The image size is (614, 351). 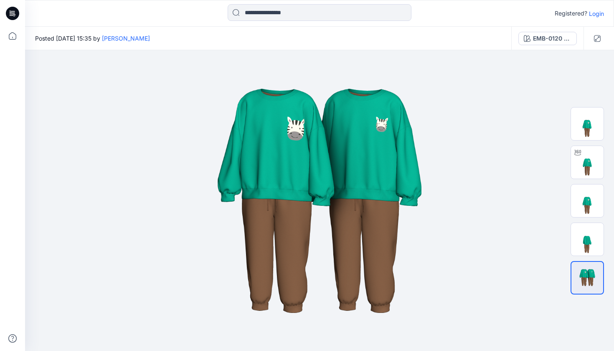 I want to click on div: EMB-0120 W7cm (17-5638 TCX / 18-1031 TC), so click(x=553, y=38).